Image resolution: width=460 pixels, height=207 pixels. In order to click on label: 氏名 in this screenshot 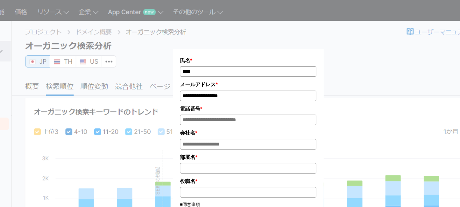, I will do `click(248, 60)`.